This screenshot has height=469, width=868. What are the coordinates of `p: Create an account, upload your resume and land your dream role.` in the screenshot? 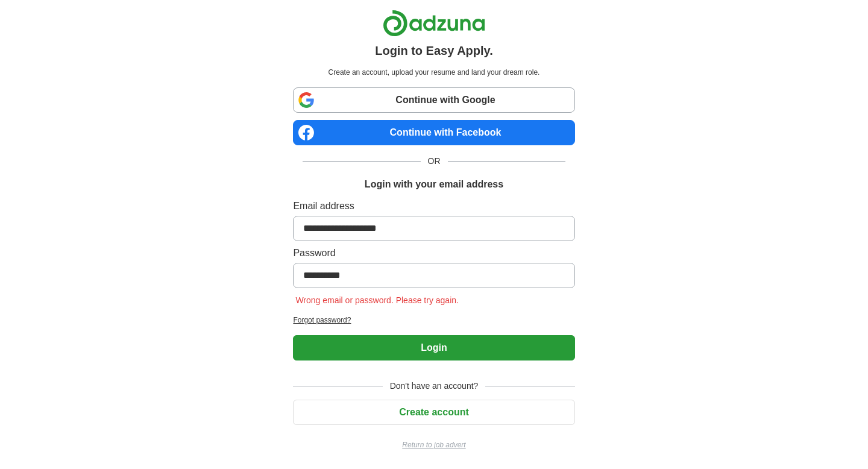 It's located at (434, 73).